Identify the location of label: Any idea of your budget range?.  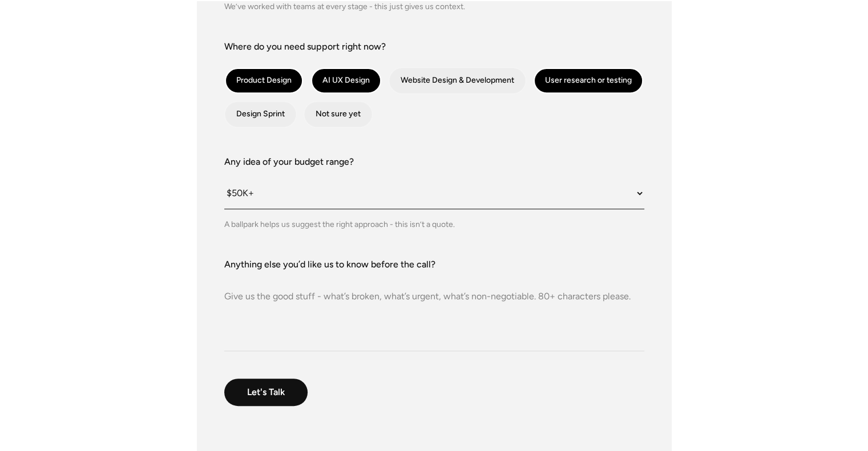
(435, 162).